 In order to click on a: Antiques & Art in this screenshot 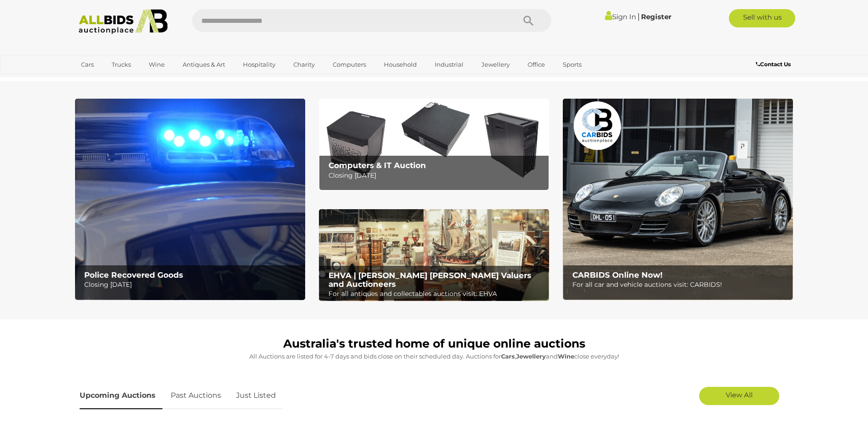, I will do `click(203, 65)`.